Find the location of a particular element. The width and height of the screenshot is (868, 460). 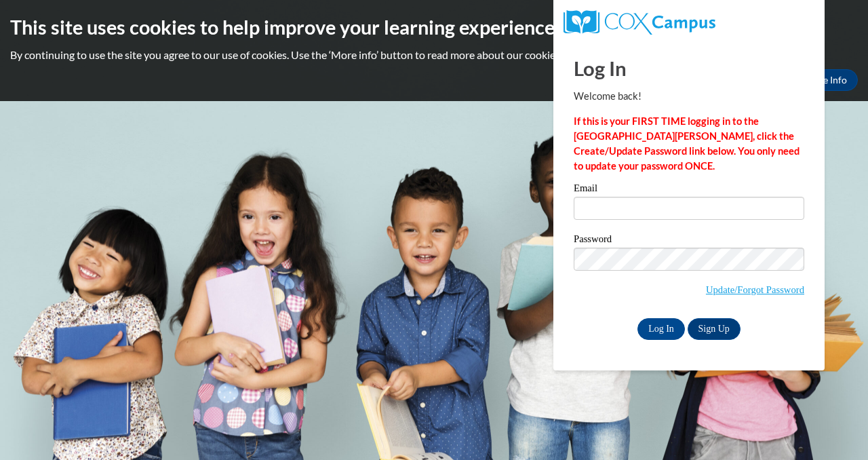

input: Log In is located at coordinates (661, 329).